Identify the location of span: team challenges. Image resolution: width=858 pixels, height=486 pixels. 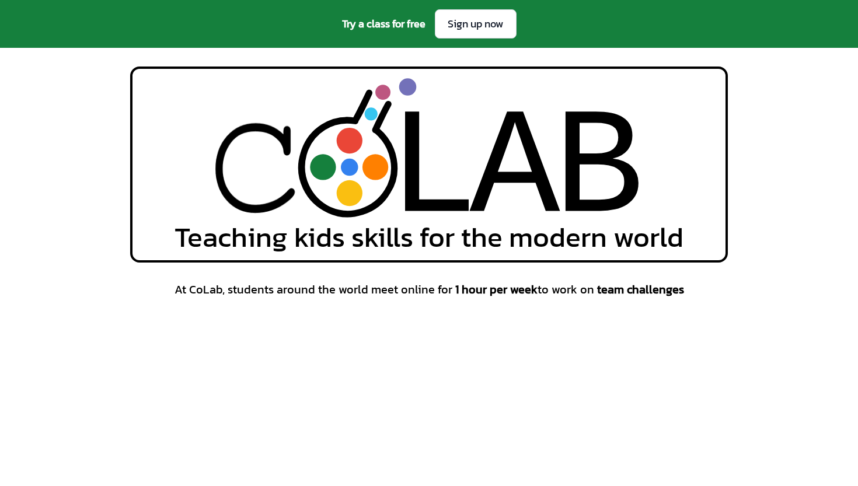
(640, 290).